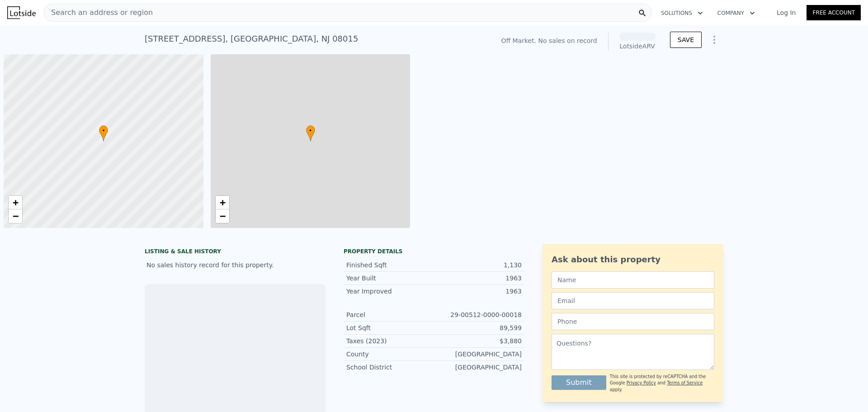 Image resolution: width=868 pixels, height=412 pixels. What do you see at coordinates (477, 341) in the screenshot?
I see `div: $3,880` at bounding box center [477, 341].